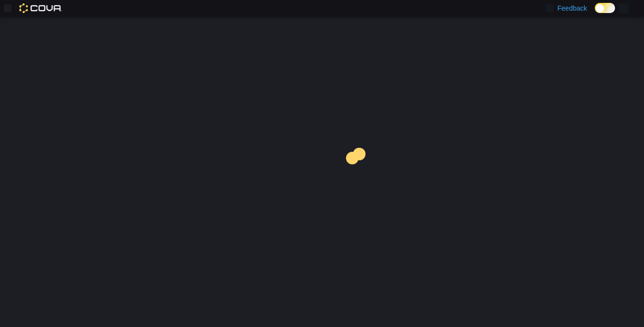 The image size is (644, 327). Describe the element at coordinates (572, 8) in the screenshot. I see `span: Feedback` at that location.